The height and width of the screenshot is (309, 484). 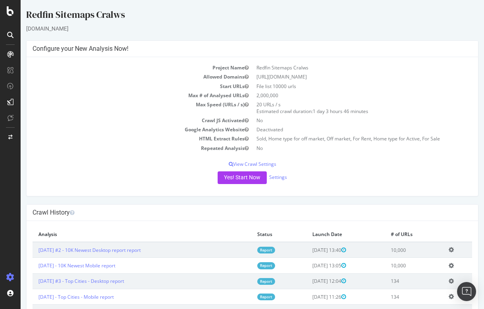 I want to click on td: 20 URLs / s Estimated crawl duration:, so click(x=341, y=108).